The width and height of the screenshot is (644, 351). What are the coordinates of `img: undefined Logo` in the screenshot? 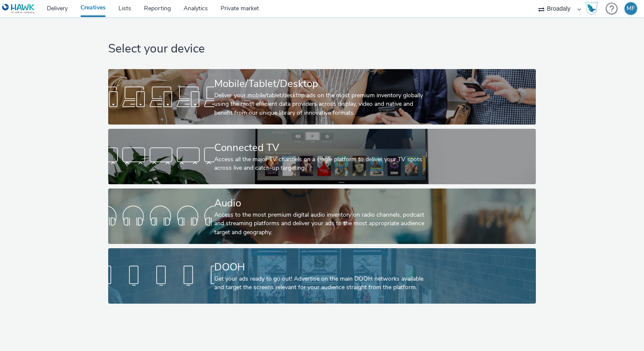 It's located at (18, 8).